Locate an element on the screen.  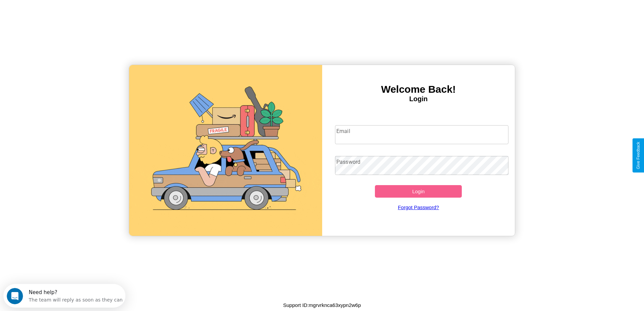
button: Login is located at coordinates (418, 191).